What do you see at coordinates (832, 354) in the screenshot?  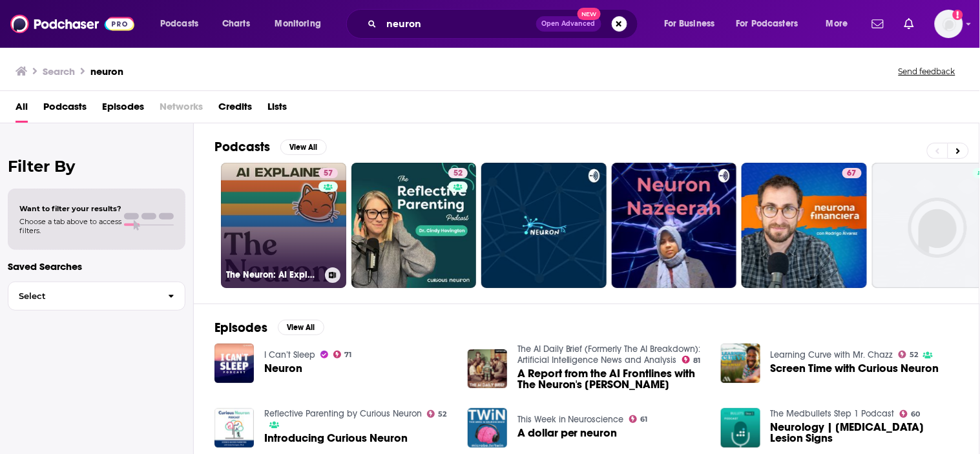 I see `a: Learning Curve with Mr. Chazz` at bounding box center [832, 354].